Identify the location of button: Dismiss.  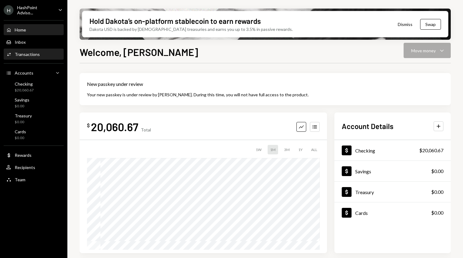
(405, 24).